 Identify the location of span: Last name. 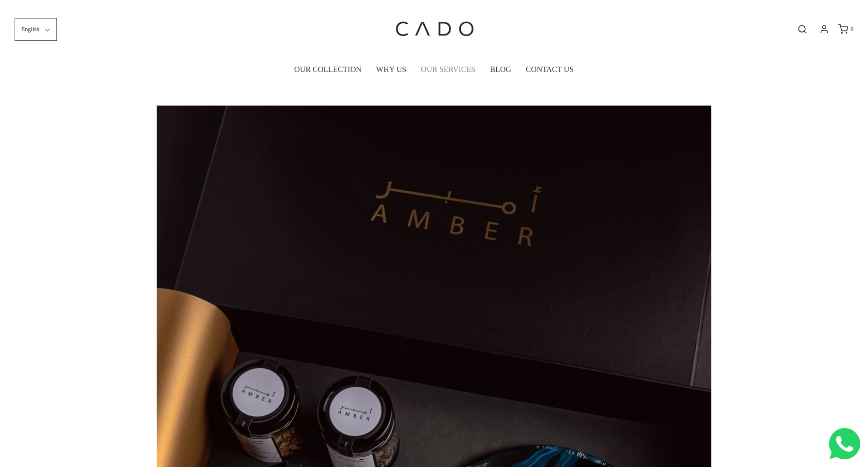
(293, 5).